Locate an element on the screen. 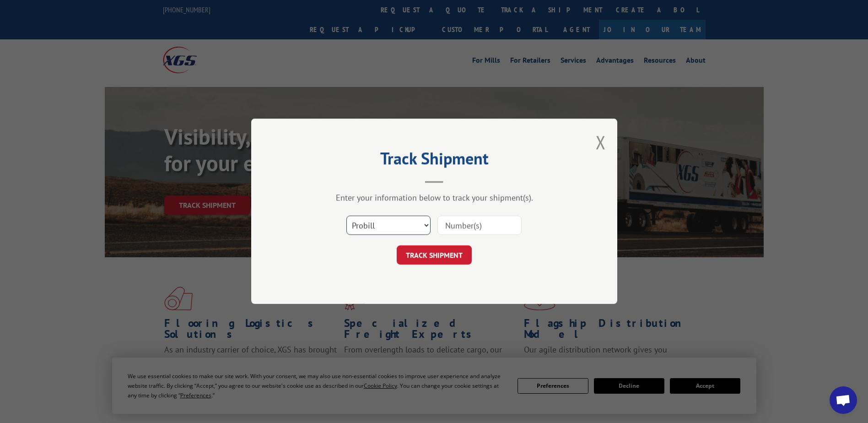 This screenshot has width=868, height=423. div: Enter your information below to track your shipment(s). is located at coordinates (434, 198).